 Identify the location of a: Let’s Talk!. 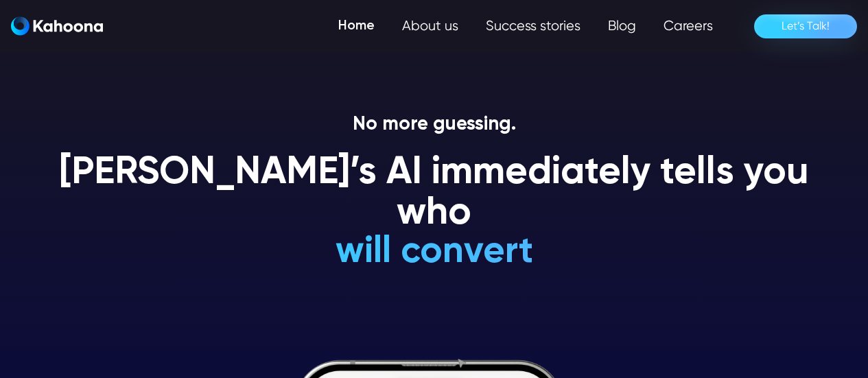
(806, 26).